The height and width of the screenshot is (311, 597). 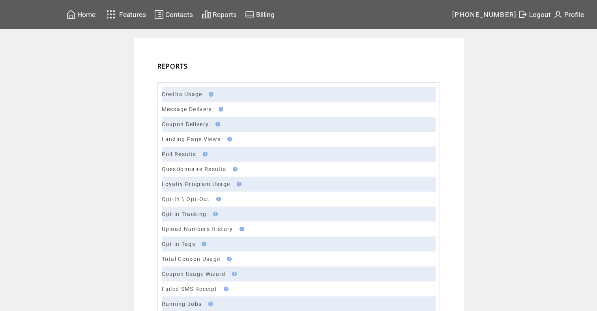 What do you see at coordinates (71, 14) in the screenshot?
I see `img: home.svg` at bounding box center [71, 14].